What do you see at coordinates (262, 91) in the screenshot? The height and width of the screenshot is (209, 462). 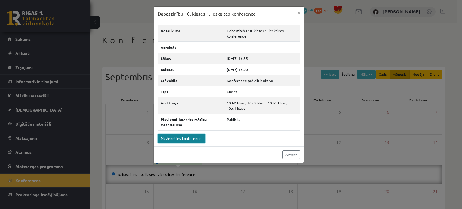 I see `td: Klases` at bounding box center [262, 91].